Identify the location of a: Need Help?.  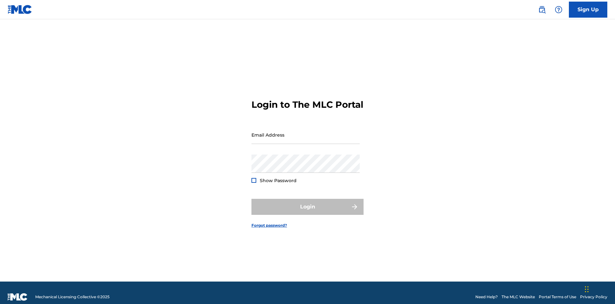
(487, 297).